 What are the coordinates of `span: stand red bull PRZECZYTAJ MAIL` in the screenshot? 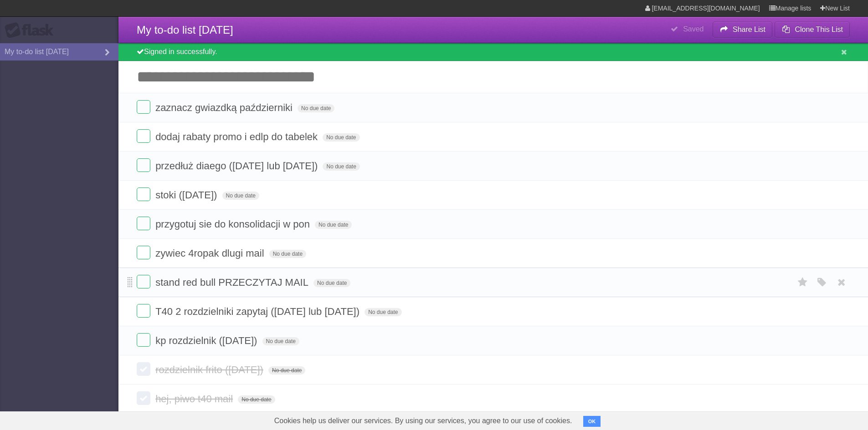 It's located at (233, 282).